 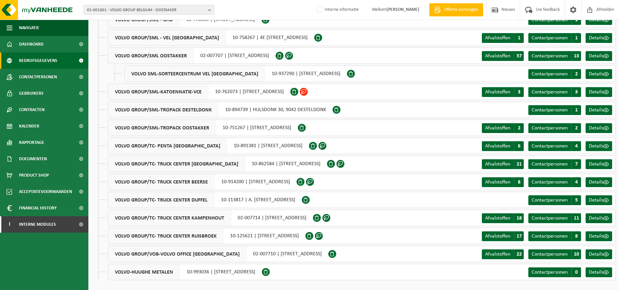 I want to click on span: VOLVO GROUP/TC- TRUCK CENTER BEERSE, so click(x=161, y=182).